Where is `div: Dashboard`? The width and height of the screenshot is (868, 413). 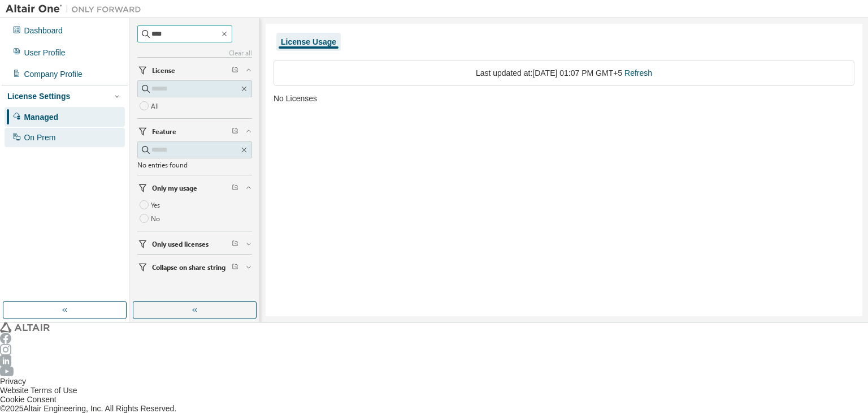 div: Dashboard is located at coordinates (43, 30).